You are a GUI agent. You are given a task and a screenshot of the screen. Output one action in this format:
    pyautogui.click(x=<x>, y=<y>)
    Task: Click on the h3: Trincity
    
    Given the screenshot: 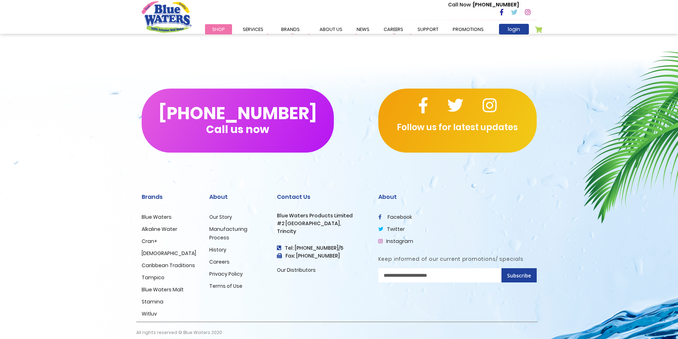 What is the action you would take?
    pyautogui.click(x=322, y=231)
    